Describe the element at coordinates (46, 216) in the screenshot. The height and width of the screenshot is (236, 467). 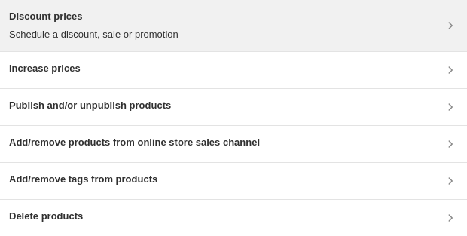
I see `h3: Delete products` at that location.